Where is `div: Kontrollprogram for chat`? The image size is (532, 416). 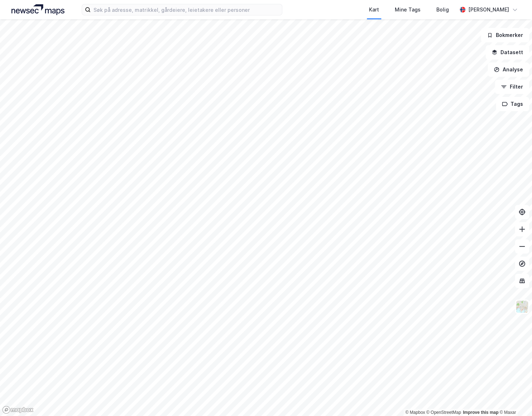 div: Kontrollprogram for chat is located at coordinates (514, 398).